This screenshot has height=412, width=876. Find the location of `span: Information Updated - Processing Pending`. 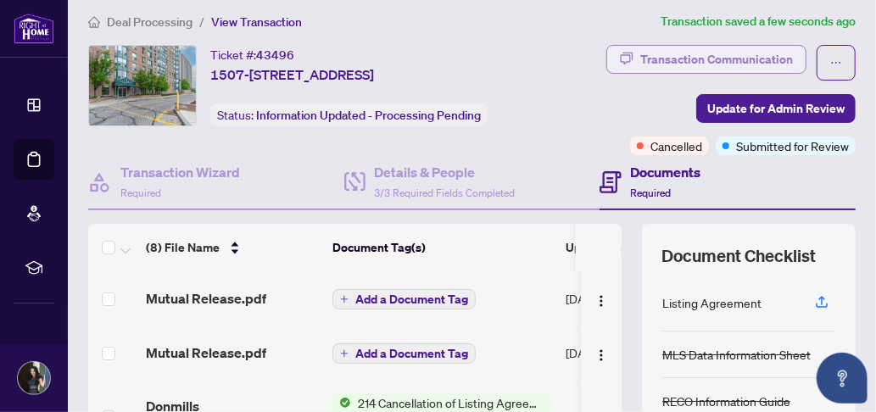

span: Information Updated - Processing Pending is located at coordinates (368, 115).